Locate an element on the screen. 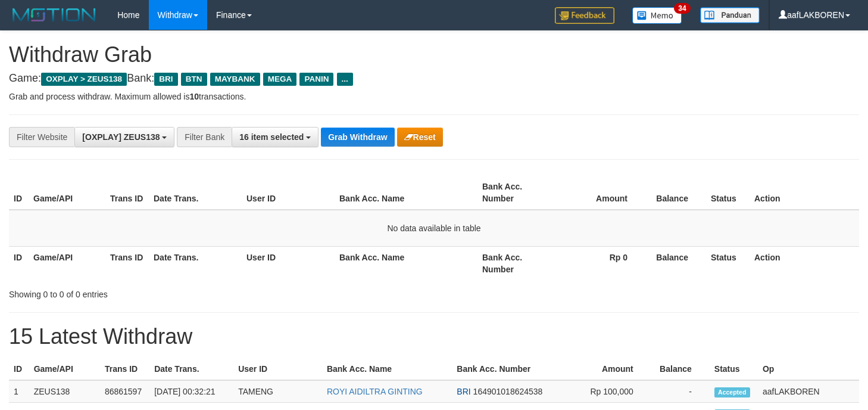 The width and height of the screenshot is (868, 410). a: ROYI AIDILTRA GINTING is located at coordinates (375, 391).